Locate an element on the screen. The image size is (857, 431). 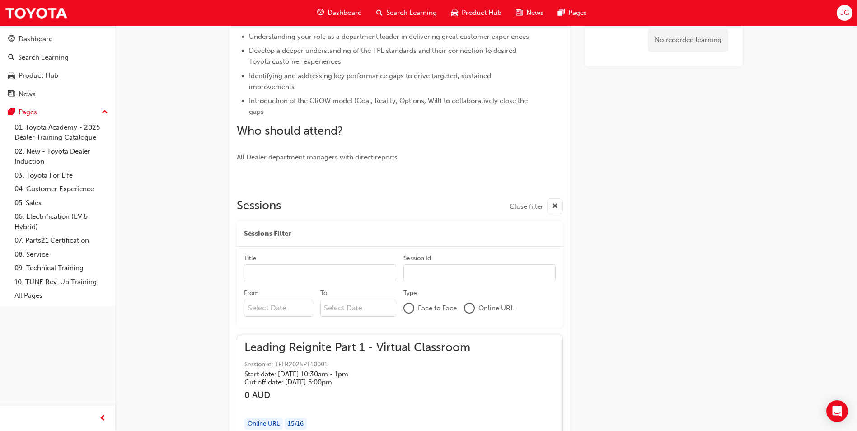
a: 09. Technical Training is located at coordinates (61, 268).